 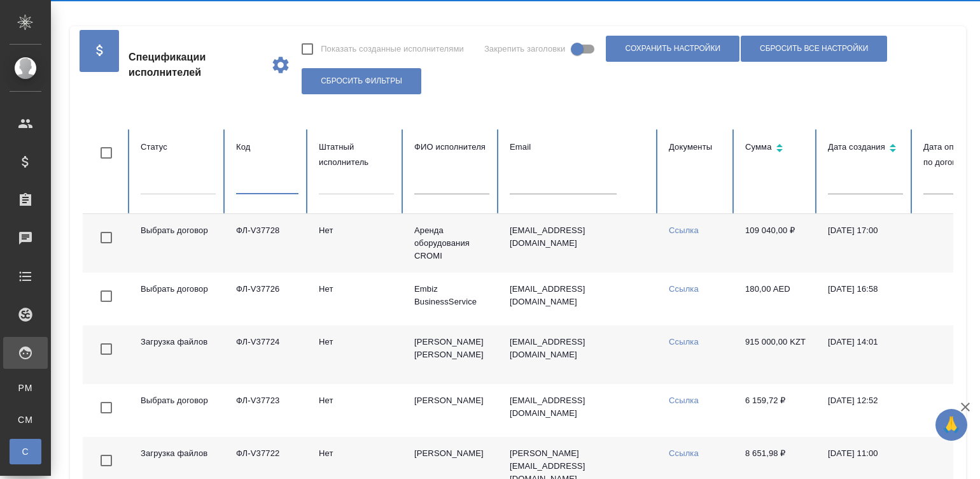 What do you see at coordinates (267, 410) in the screenshot?
I see `td: ФЛ-V37723` at bounding box center [267, 410].